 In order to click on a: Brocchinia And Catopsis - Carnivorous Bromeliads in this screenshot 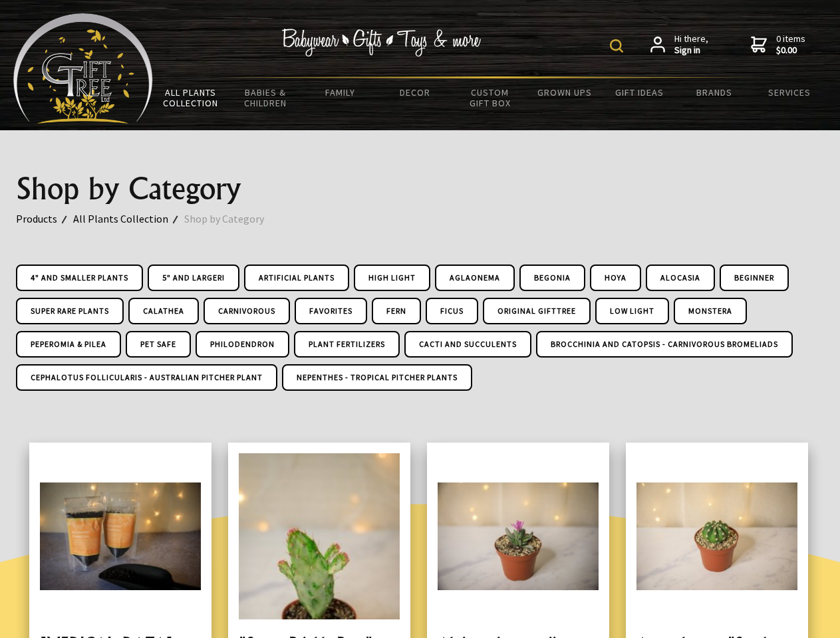, I will do `click(664, 344)`.